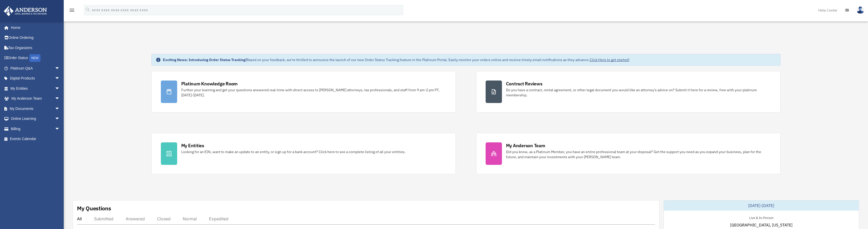 Image resolution: width=868 pixels, height=229 pixels. Describe the element at coordinates (396, 60) in the screenshot. I see `div: Based on your feedback, we're thrilled to announce the launch of our new Order Status Tracking fe...` at that location.